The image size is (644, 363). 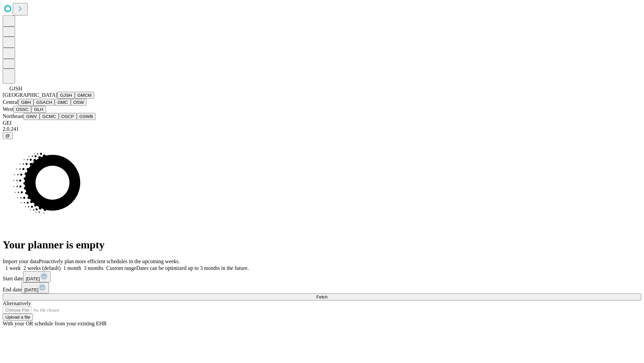 I want to click on span: Central, so click(x=10, y=102).